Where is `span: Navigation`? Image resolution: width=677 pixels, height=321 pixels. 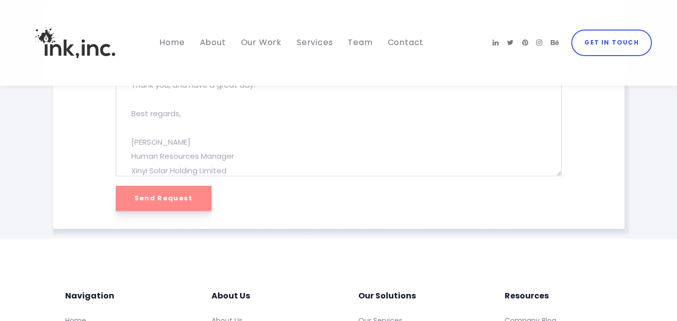
span: Navigation is located at coordinates (90, 296).